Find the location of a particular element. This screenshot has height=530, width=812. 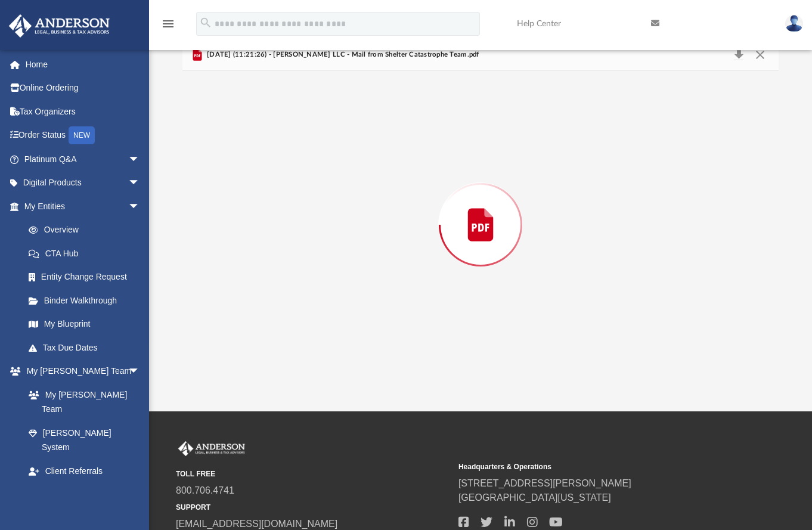

div: NEW is located at coordinates (81, 135).